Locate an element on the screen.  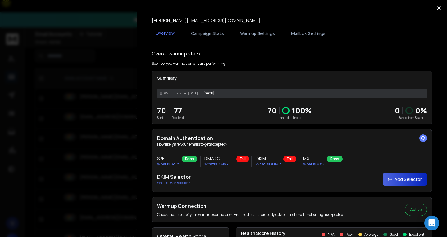
p: 77 is located at coordinates (178, 111).